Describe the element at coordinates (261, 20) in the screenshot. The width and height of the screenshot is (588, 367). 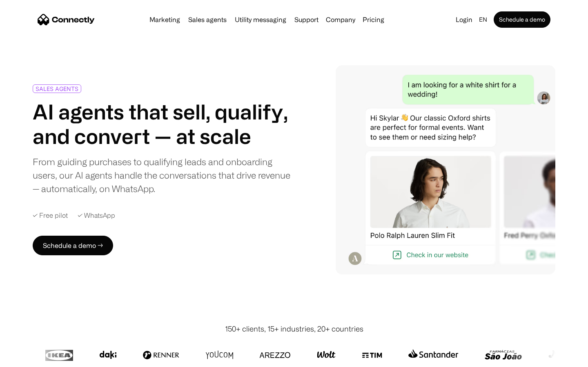
I see `a: Utility messaging` at that location.